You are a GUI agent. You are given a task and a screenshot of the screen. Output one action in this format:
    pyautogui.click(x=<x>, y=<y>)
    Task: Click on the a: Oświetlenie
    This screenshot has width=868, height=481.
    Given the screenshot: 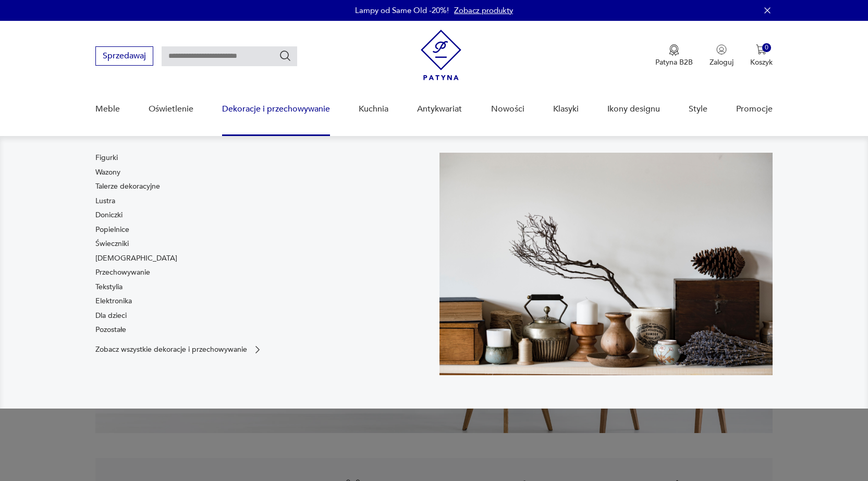 What is the action you would take?
    pyautogui.click(x=171, y=109)
    